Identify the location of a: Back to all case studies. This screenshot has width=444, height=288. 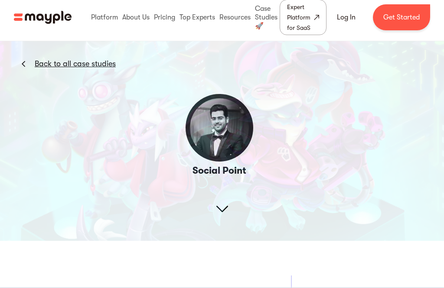
(75, 64).